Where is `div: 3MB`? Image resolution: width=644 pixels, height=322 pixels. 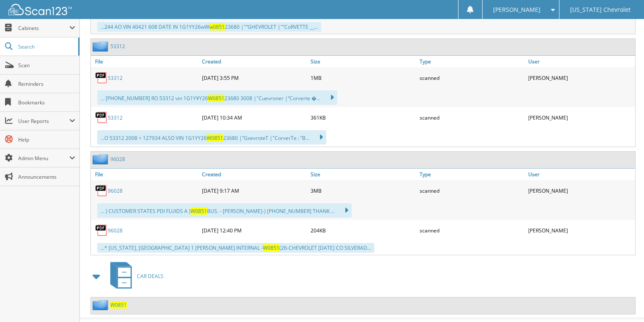
div: 3MB is located at coordinates (363, 191).